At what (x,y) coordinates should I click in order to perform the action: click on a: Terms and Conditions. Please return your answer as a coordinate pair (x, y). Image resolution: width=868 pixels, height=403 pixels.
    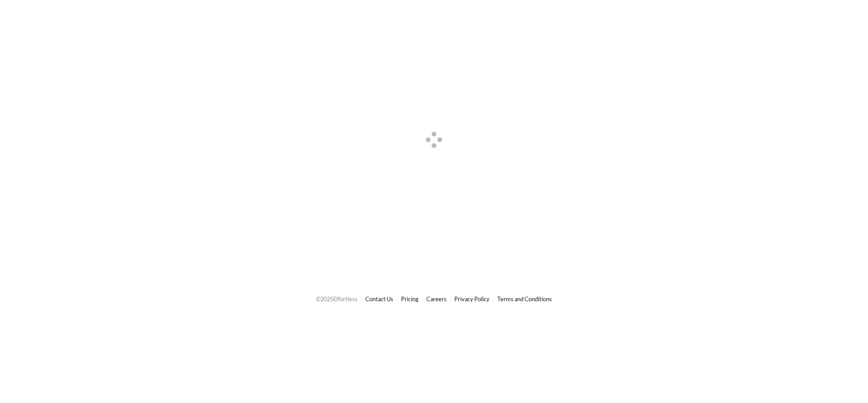
    Looking at the image, I should click on (525, 299).